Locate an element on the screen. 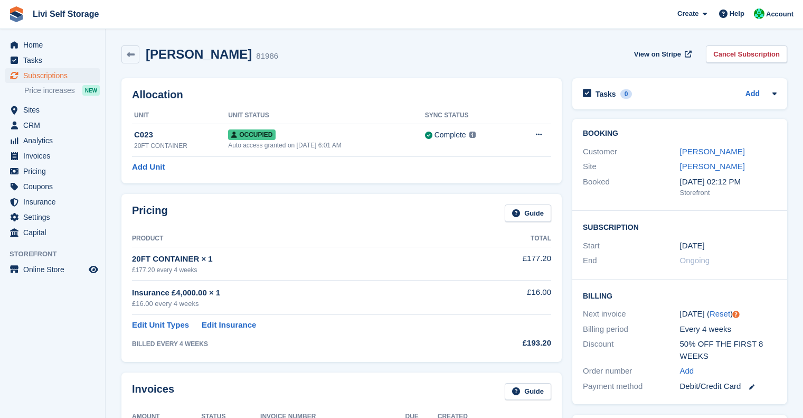 This screenshot has height=418, width=803. span: Occupied is located at coordinates (252, 135).